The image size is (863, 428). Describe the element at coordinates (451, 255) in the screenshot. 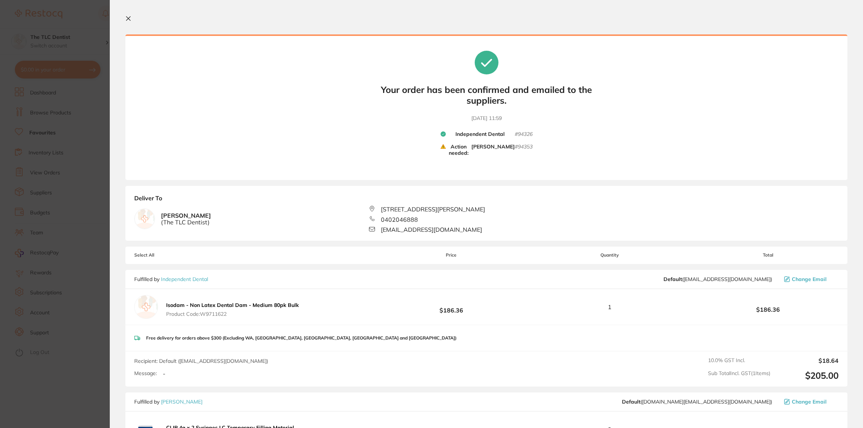

I see `span: Price` at that location.